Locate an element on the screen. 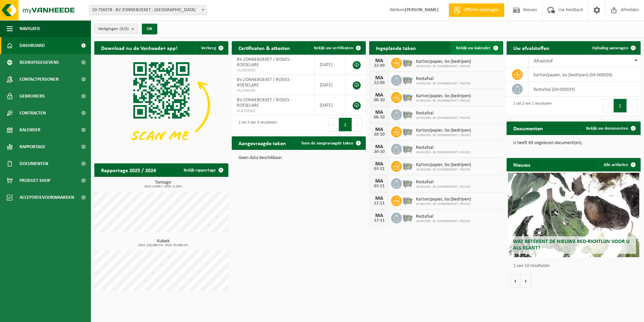 The height and width of the screenshot is (322, 644). h2: Nieuws is located at coordinates (522, 164).